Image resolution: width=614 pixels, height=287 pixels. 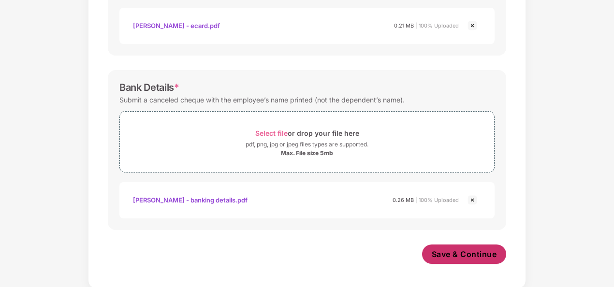 What do you see at coordinates (149, 87) in the screenshot?
I see `div: Bank Details` at bounding box center [149, 87].